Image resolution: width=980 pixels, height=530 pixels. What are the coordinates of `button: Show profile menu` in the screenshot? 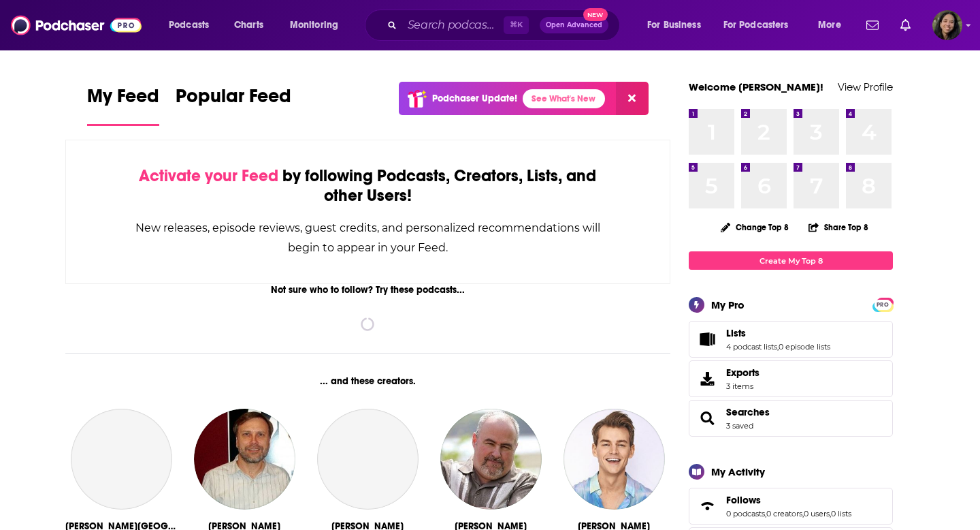 It's located at (947, 25).